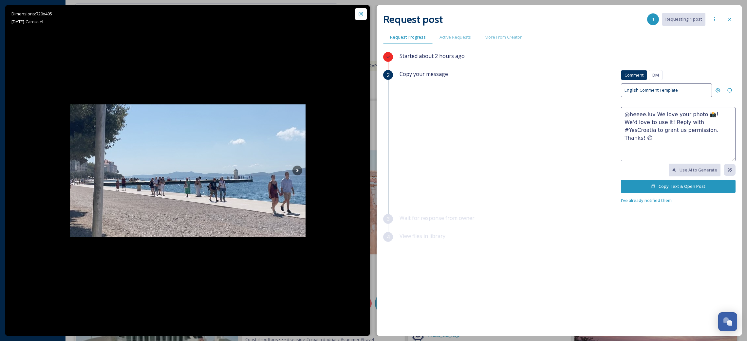 This screenshot has height=341, width=747. Describe the element at coordinates (437, 218) in the screenshot. I see `span: Wait for response from owner` at that location.